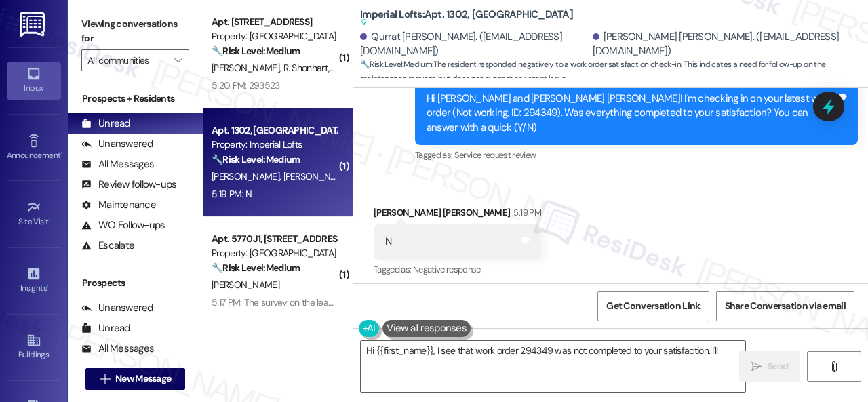  I want to click on div: Escalate, so click(107, 245).